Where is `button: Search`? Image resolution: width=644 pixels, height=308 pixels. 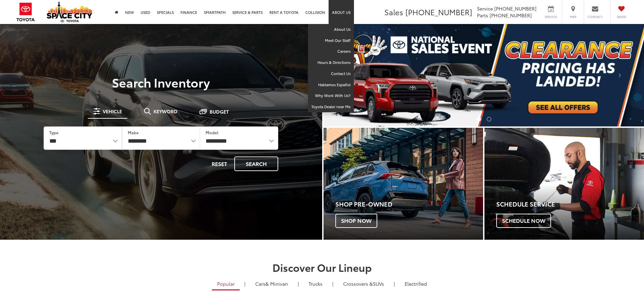
button: Search is located at coordinates (256, 164).